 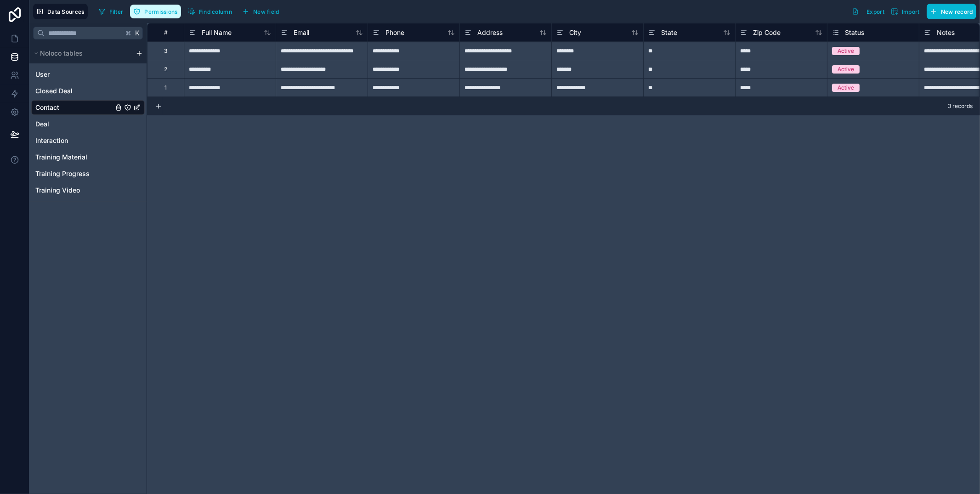 What do you see at coordinates (950, 12) in the screenshot?
I see `a: New record` at bounding box center [950, 12].